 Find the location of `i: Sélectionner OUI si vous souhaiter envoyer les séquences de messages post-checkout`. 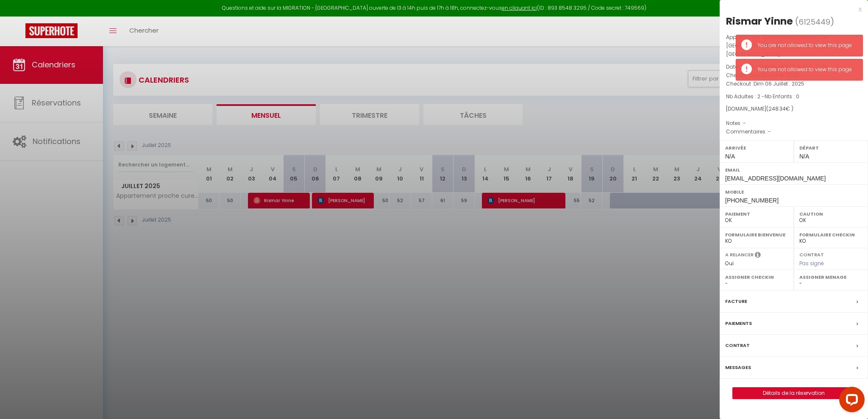

i: Sélectionner OUI si vous souhaiter envoyer les séquences de messages post-checkout is located at coordinates (757, 256).